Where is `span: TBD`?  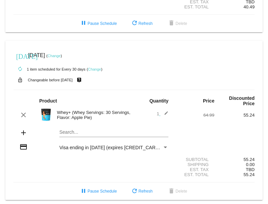
span: TBD is located at coordinates (250, 169).